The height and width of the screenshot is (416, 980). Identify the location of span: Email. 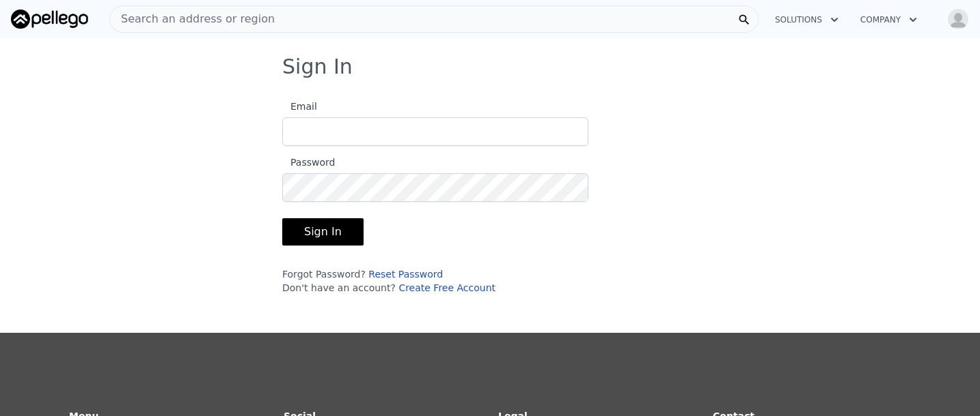
(300, 107).